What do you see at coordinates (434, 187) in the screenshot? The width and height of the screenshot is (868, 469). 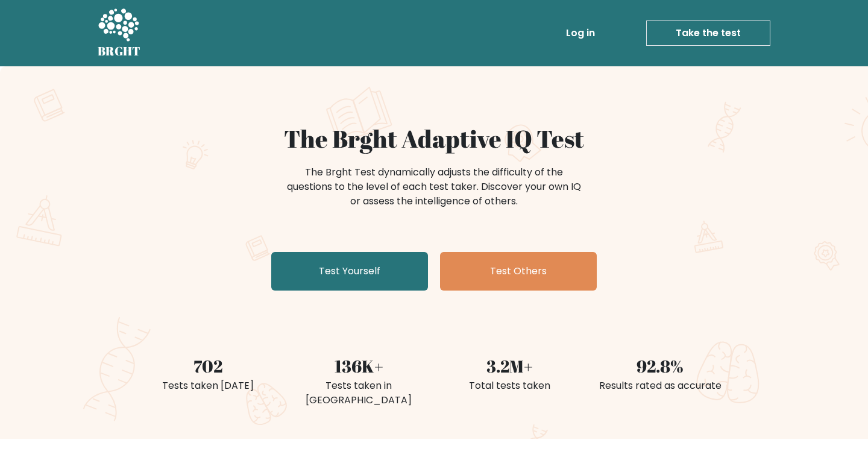 I see `div: The Brght Test dynamically adjusts the difficulty of the questions to the level of each test take...` at bounding box center [434, 187].